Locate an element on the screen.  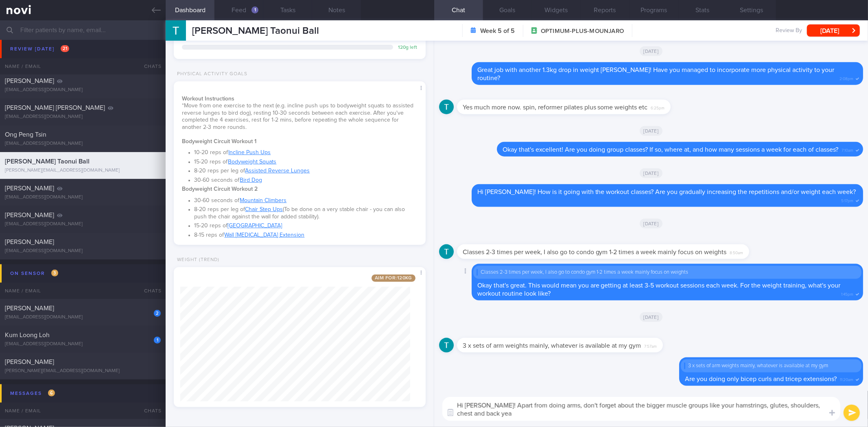
a: Incline Push Ups is located at coordinates (249, 153).